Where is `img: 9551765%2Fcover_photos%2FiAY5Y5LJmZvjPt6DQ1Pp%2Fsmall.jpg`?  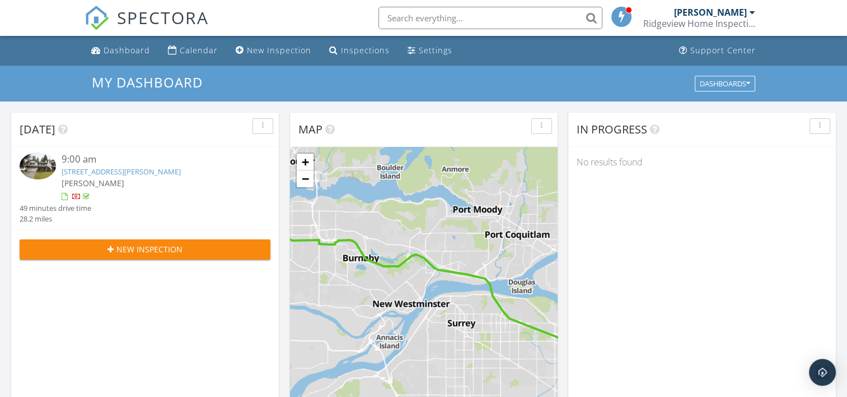 img: 9551765%2Fcover_photos%2FiAY5Y5LJmZvjPt6DQ1Pp%2Fsmall.jpg is located at coordinates (38, 166).